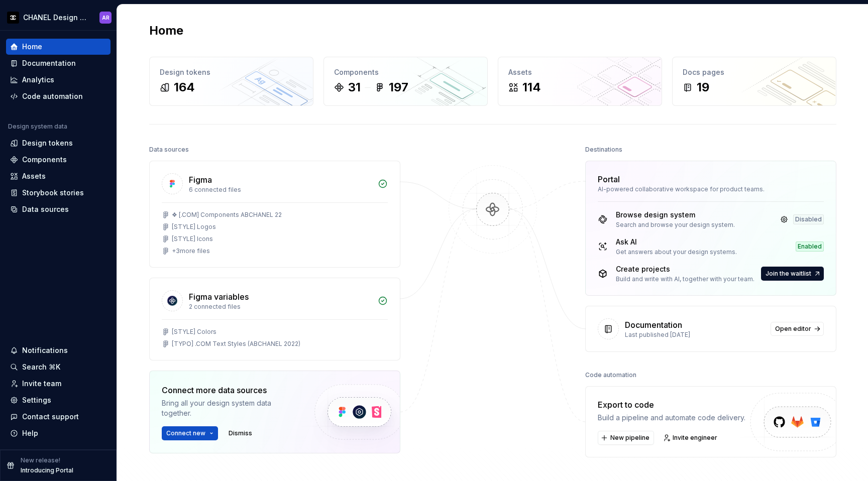  Describe the element at coordinates (40, 461) in the screenshot. I see `p: New release!` at that location.